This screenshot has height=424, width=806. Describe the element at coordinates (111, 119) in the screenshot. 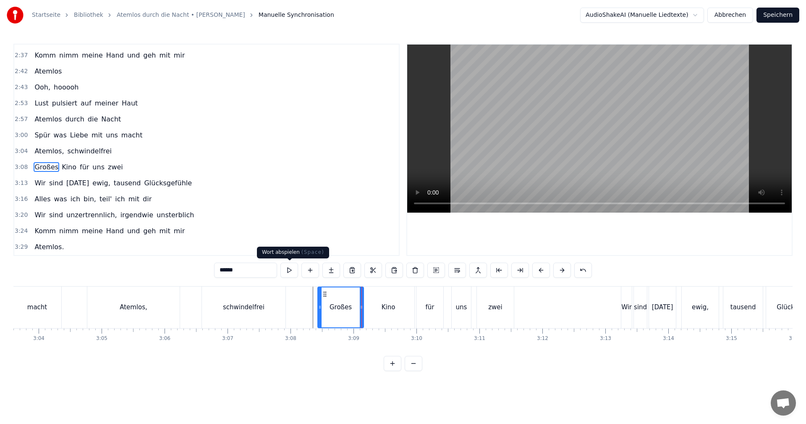

I see `span: Nacht` at that location.